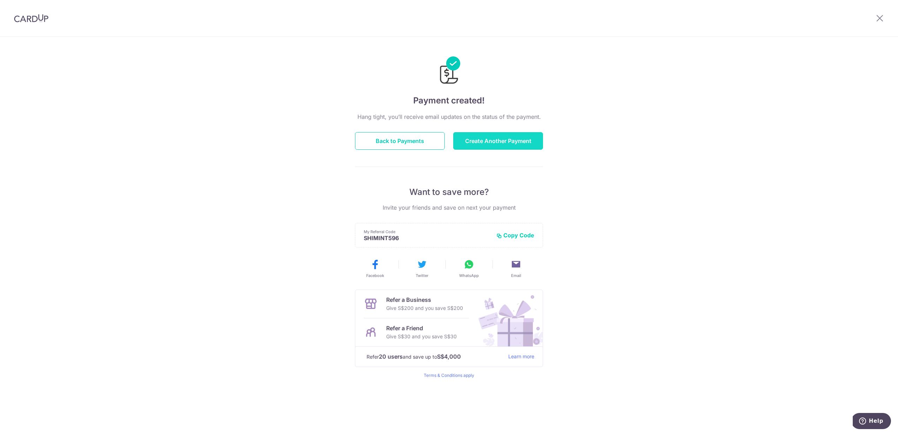  I want to click on span: WhatsApp, so click(469, 276).